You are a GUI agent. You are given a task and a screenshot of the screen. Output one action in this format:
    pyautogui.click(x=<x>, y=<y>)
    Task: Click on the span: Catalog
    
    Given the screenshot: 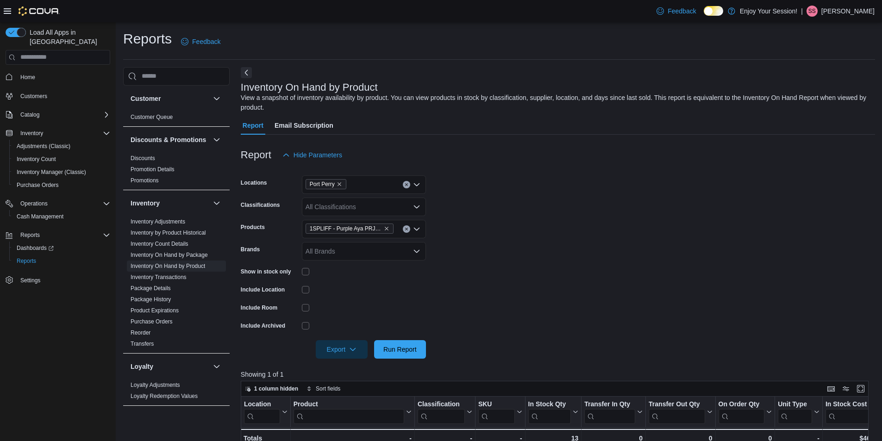 What is the action you would take?
    pyautogui.click(x=63, y=115)
    